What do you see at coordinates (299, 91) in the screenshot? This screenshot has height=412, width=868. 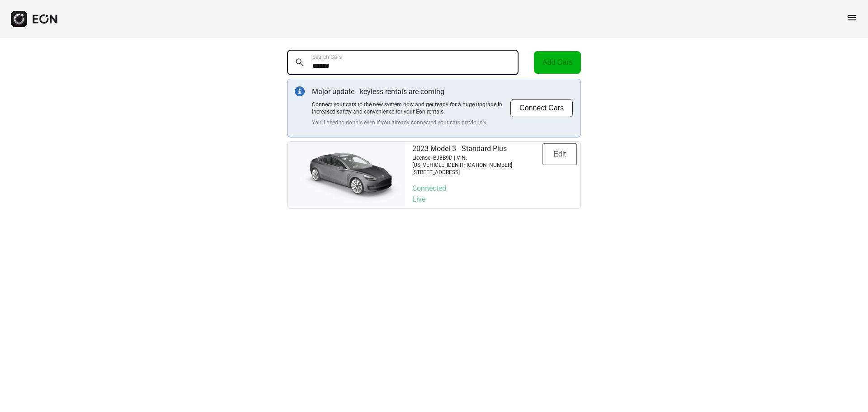 I see `img: info` at bounding box center [299, 91].